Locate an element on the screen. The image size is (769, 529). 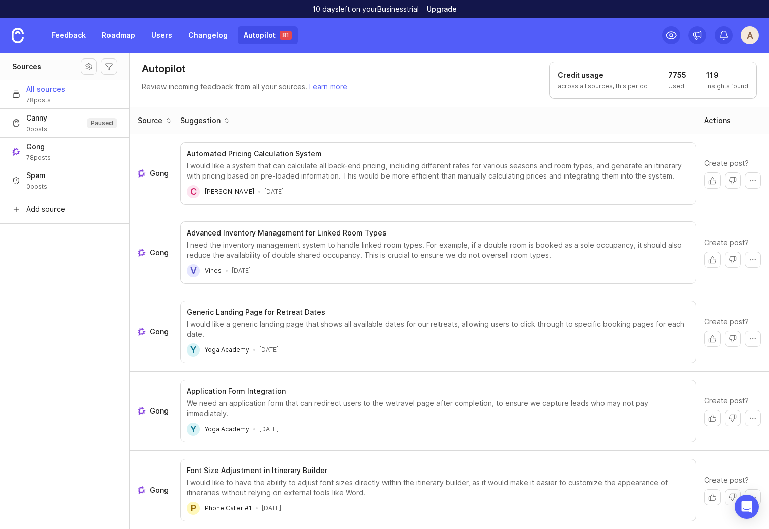
p: across all sources, this period is located at coordinates (602, 86).